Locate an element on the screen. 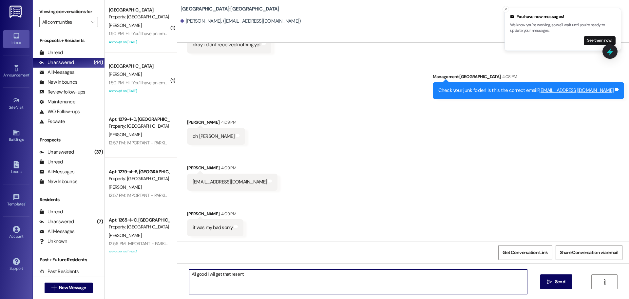 The width and height of the screenshot is (629, 299). div: Check your junk folder! Is this the correct email? is located at coordinates (526, 90).